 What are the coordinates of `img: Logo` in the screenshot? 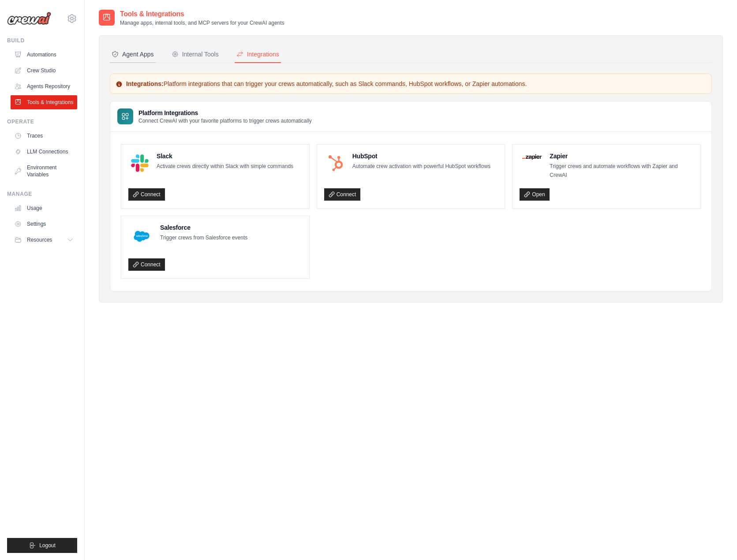 It's located at (29, 18).